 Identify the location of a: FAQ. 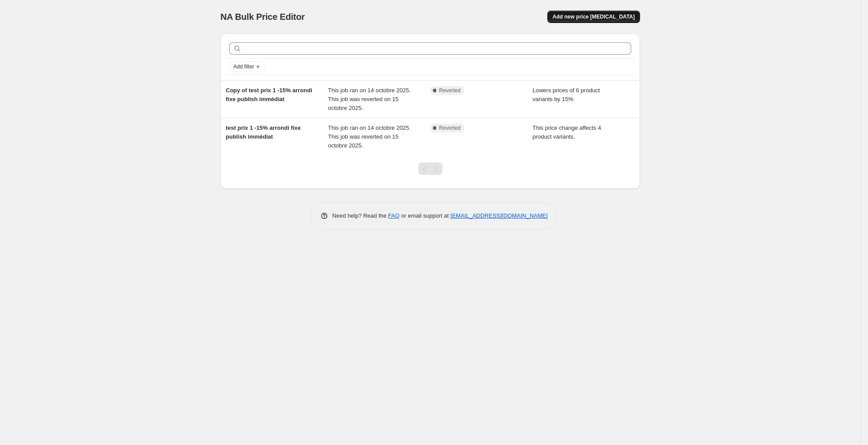
(394, 216).